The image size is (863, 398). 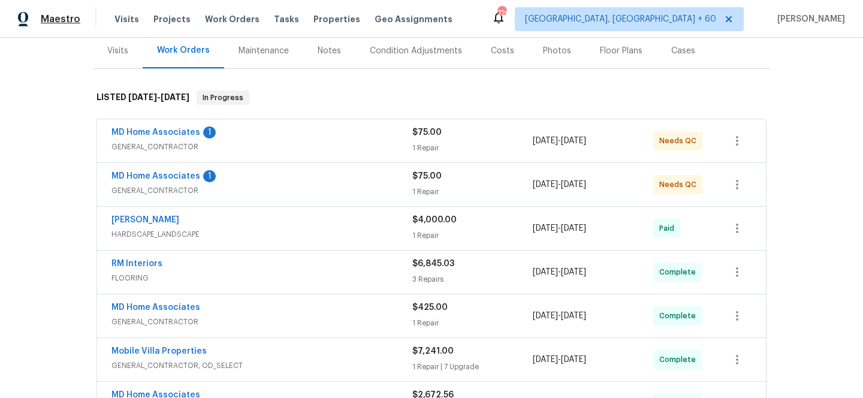 I want to click on span: Work Orders, so click(x=232, y=19).